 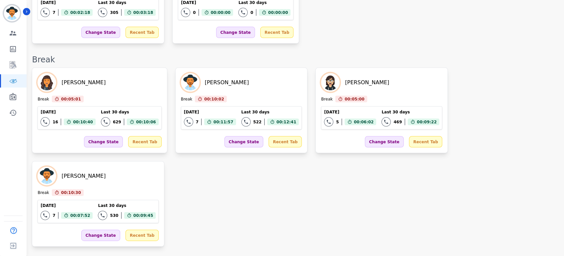 What do you see at coordinates (364, 122) in the screenshot?
I see `span: 00:06:02` at bounding box center [364, 122].